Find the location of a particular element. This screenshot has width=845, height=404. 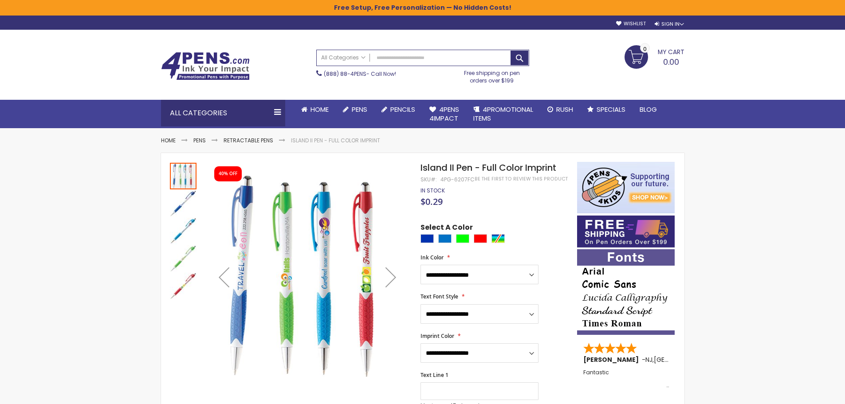

span: Blog is located at coordinates (648, 109).